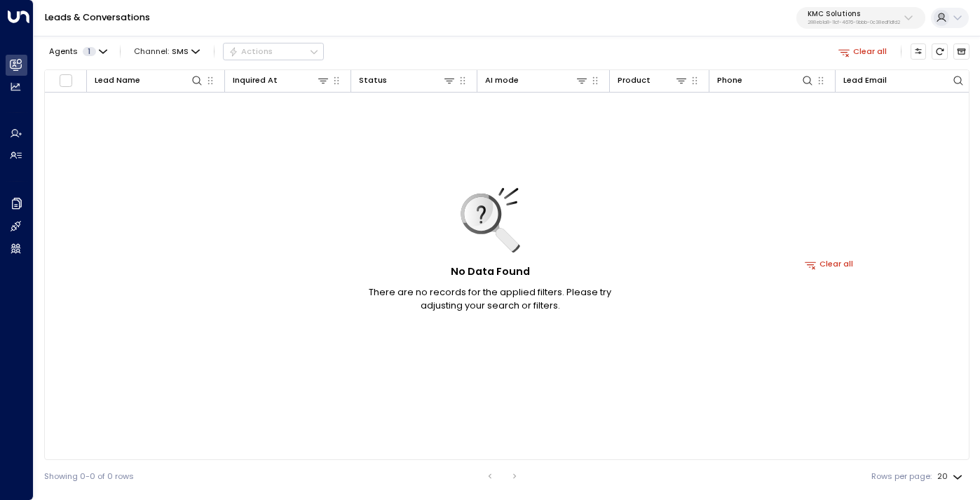  What do you see at coordinates (167, 51) in the screenshot?
I see `button: Channel:SMS` at bounding box center [167, 51].